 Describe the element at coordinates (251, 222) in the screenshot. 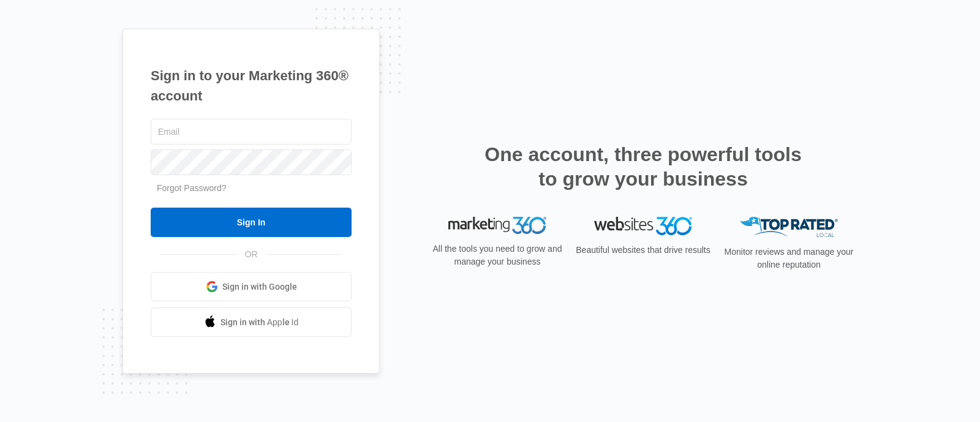

I see `input: Sign In` at that location.